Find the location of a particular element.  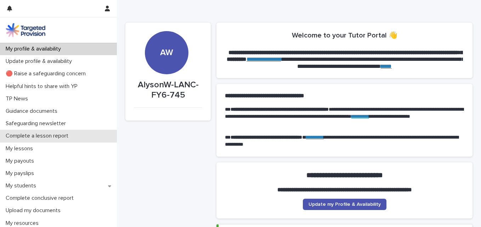

p: 🔴 Raise a safeguarding concern is located at coordinates (47, 74).